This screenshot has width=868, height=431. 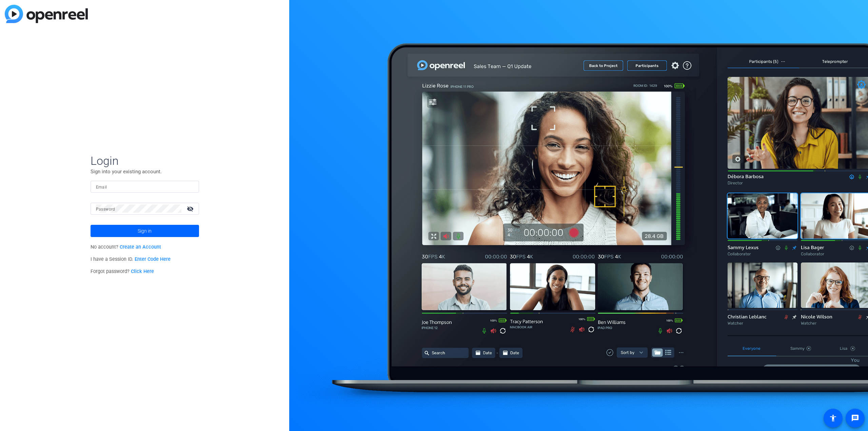 What do you see at coordinates (131, 259) in the screenshot?
I see `span: I have a Session ID.` at bounding box center [131, 259].